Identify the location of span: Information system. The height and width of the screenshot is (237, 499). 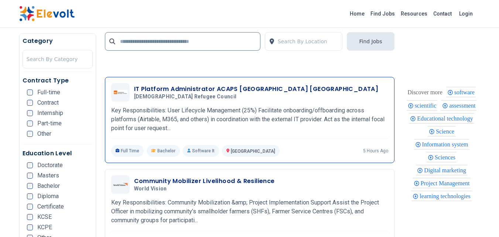
(446, 144).